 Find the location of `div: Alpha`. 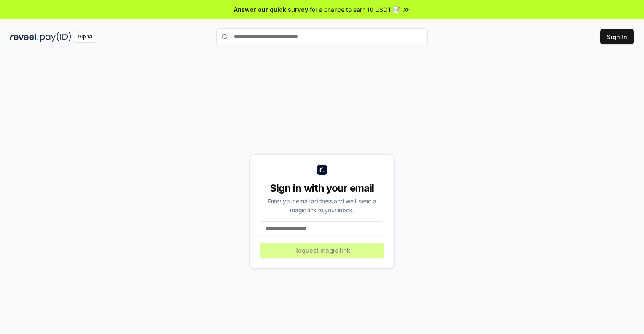

div: Alpha is located at coordinates (85, 36).